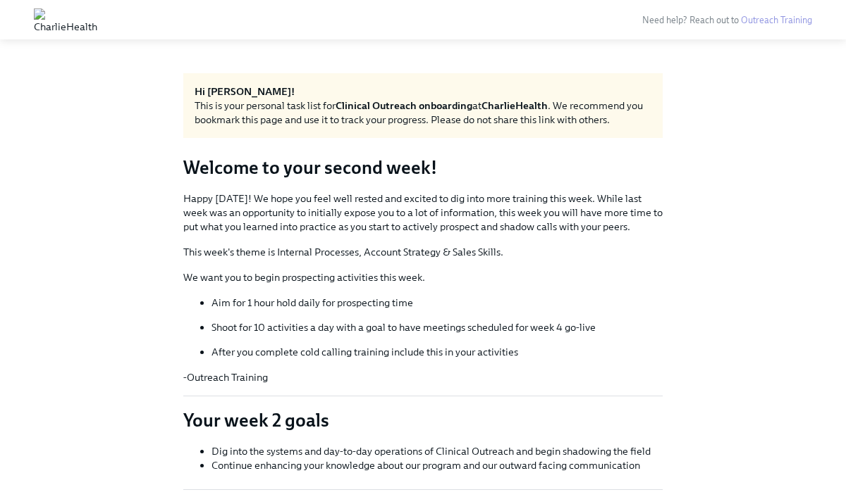  What do you see at coordinates (437, 451) in the screenshot?
I see `li: Dig into the systems and day-to-day operations of Clinical Outreach and begin shadowing the field` at bounding box center [437, 451].